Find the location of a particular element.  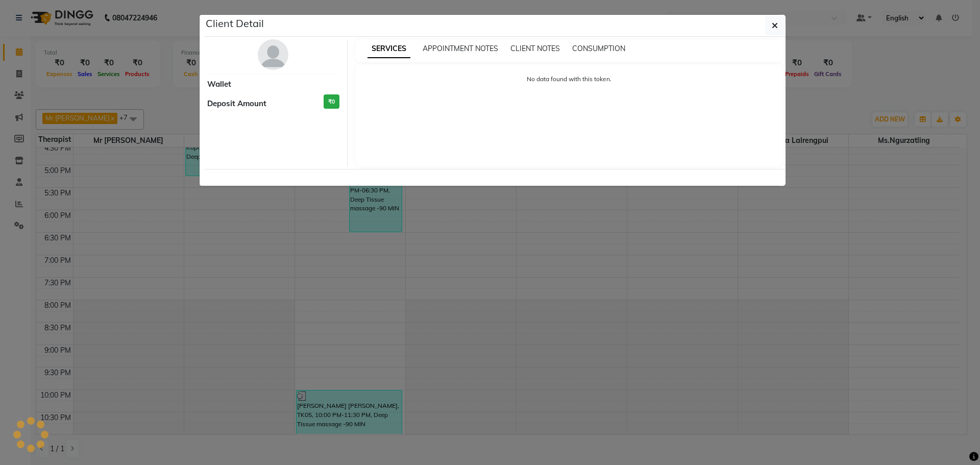

h5: Client Detail is located at coordinates (234, 23).